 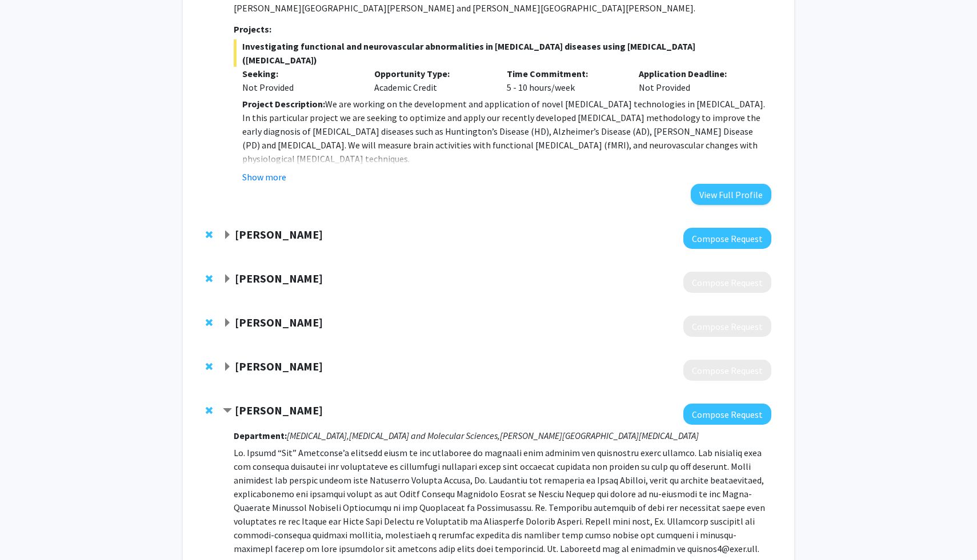 I want to click on strong: Project Description:, so click(x=284, y=104).